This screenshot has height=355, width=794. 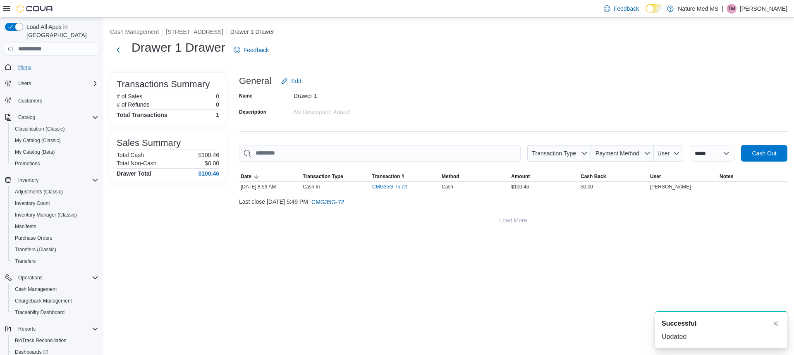 What do you see at coordinates (753, 177) in the screenshot?
I see `button: Notes` at bounding box center [753, 177].